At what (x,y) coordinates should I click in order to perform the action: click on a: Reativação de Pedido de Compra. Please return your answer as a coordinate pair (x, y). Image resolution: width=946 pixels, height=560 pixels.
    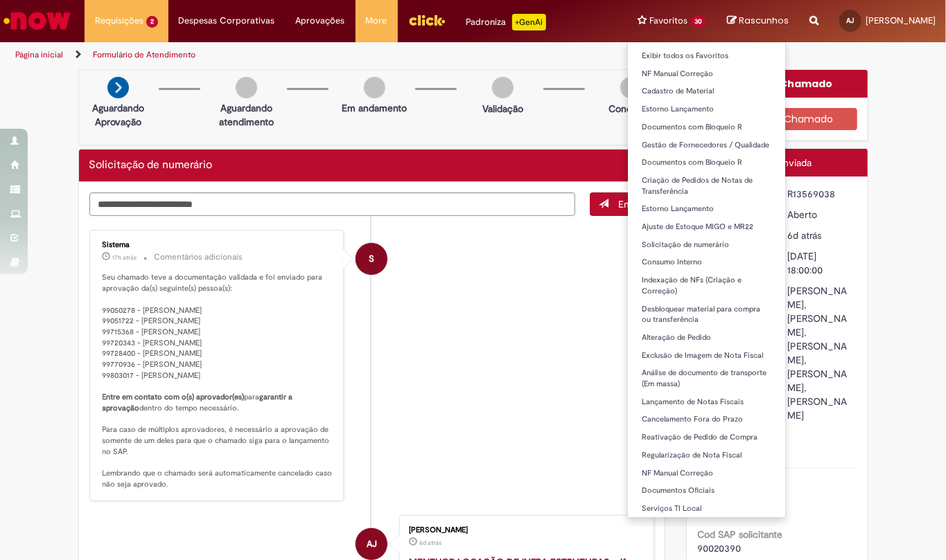
    Looking at the image, I should click on (706, 438).